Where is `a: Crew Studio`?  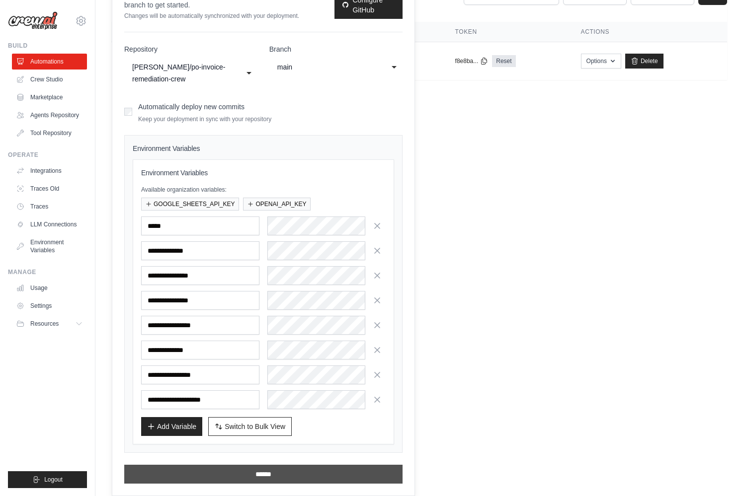
a: Crew Studio is located at coordinates (49, 79).